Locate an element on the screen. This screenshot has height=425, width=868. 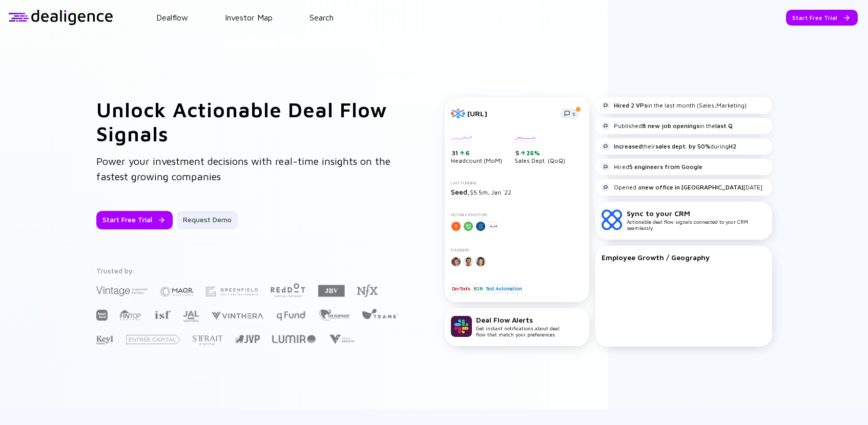
div: 25% is located at coordinates (532, 152).